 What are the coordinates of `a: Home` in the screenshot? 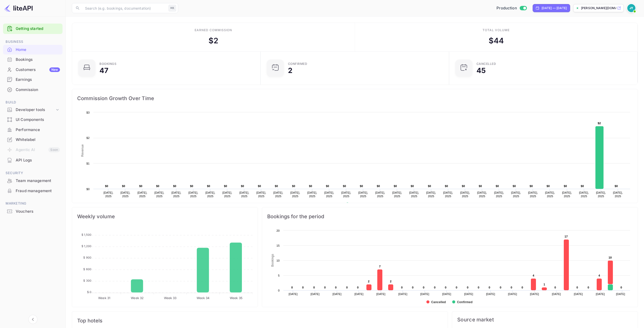 It's located at (33, 50).